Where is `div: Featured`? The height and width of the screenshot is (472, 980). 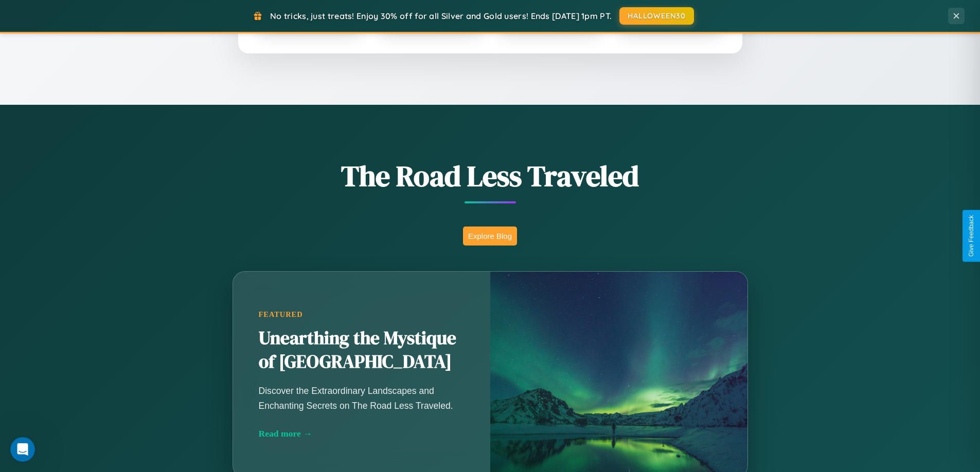
div: Featured is located at coordinates (362, 314).